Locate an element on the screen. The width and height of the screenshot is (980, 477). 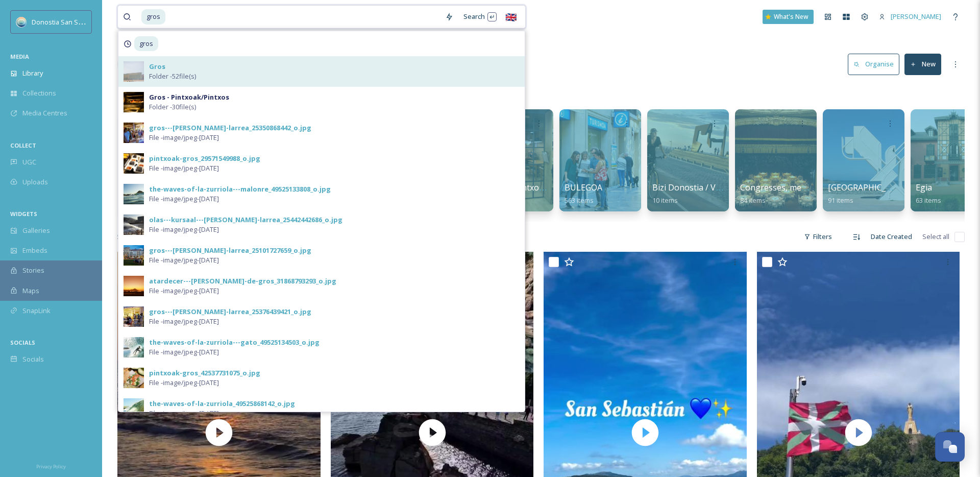
span: COLLECT is located at coordinates (23, 145).